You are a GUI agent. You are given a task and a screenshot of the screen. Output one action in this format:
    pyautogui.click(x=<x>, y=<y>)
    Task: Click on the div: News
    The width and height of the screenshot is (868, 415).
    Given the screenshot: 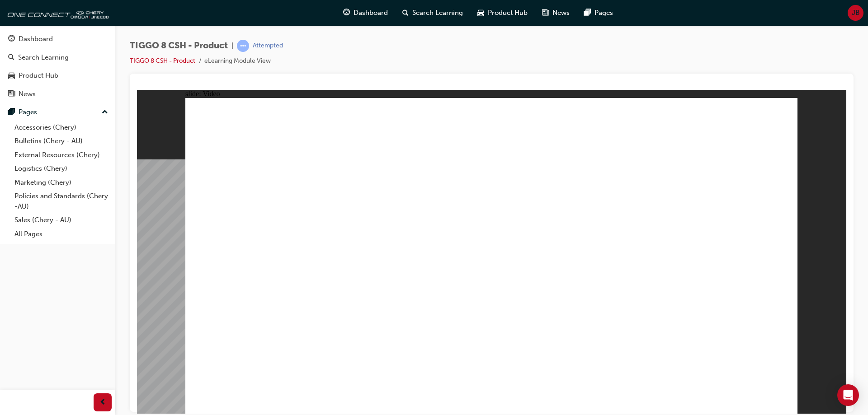 What is the action you would take?
    pyautogui.click(x=27, y=94)
    